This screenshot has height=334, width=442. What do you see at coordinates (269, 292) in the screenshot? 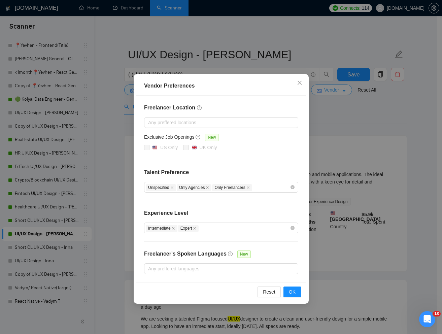
I see `span: Reset` at bounding box center [269, 292].